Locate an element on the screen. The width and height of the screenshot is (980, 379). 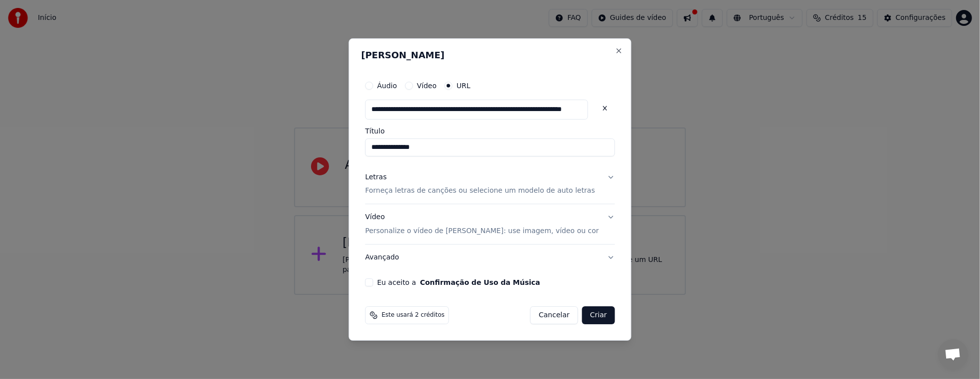
label: Áudio is located at coordinates (388, 86).